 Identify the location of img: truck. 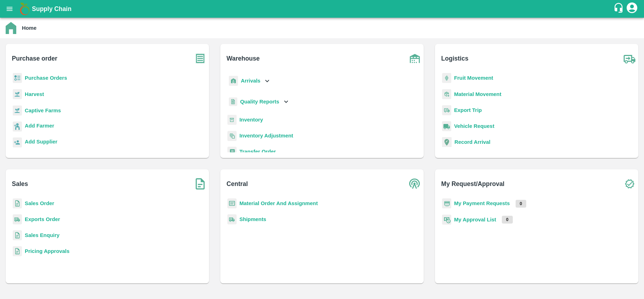
(629, 59).